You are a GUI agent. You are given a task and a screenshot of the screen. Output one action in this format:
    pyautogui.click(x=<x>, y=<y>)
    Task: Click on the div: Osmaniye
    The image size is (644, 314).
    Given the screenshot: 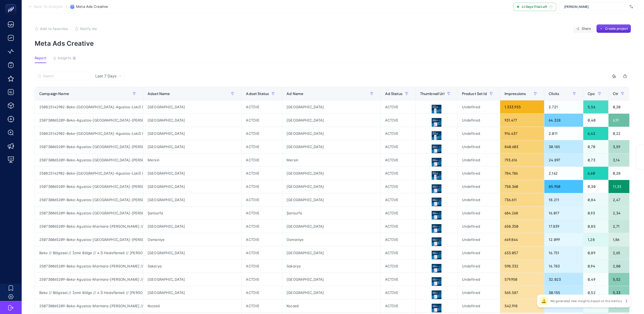 What is the action you would take?
    pyautogui.click(x=192, y=240)
    